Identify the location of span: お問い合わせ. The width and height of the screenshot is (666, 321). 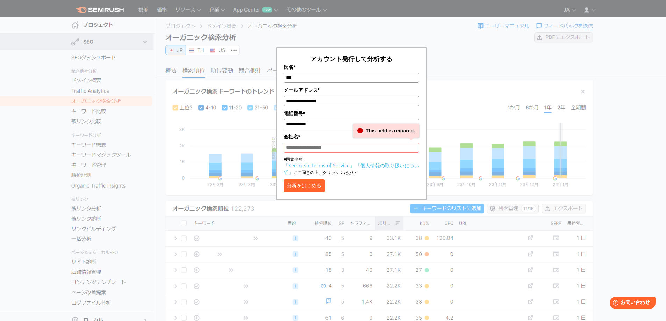
(31, 9).